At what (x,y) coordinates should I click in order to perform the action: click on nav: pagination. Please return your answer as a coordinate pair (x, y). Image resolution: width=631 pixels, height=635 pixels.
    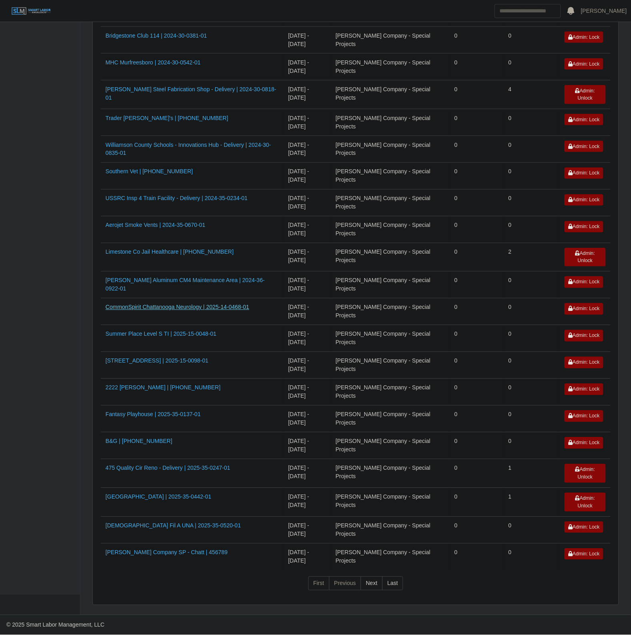
    Looking at the image, I should click on (356, 587).